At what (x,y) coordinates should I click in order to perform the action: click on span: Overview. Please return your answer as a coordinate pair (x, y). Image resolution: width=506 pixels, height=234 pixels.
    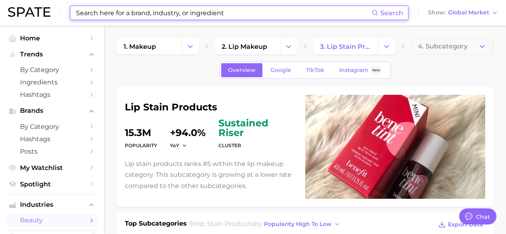
    Looking at the image, I should click on (242, 70).